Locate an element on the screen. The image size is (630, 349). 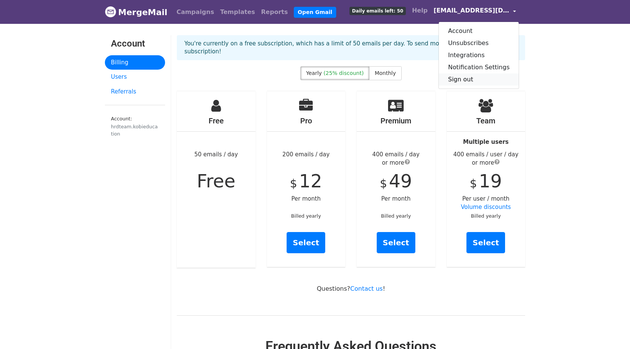
a: Campaigns is located at coordinates (195, 12).